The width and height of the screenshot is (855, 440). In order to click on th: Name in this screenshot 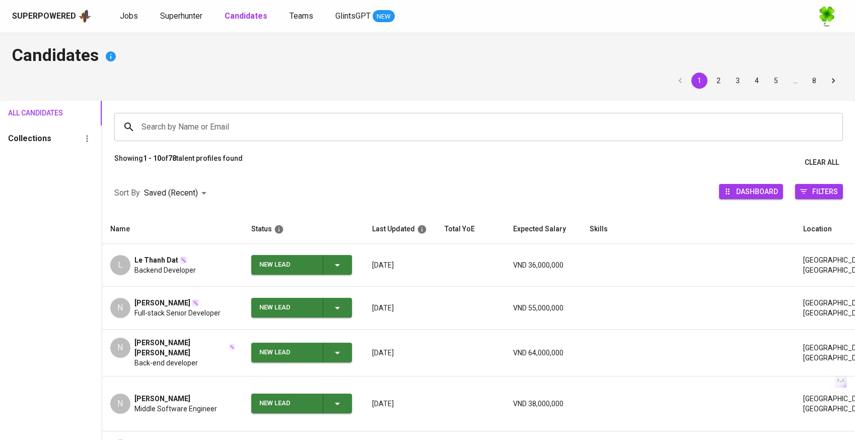, I will do `click(173, 229)`.